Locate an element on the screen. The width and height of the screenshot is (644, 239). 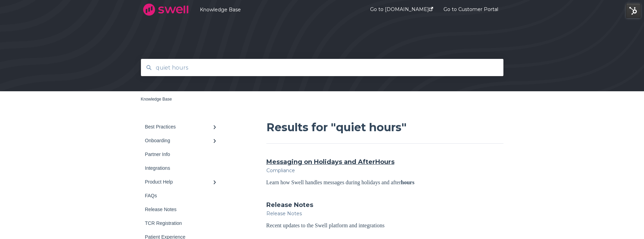
div: Onboarding is located at coordinates (179, 140).